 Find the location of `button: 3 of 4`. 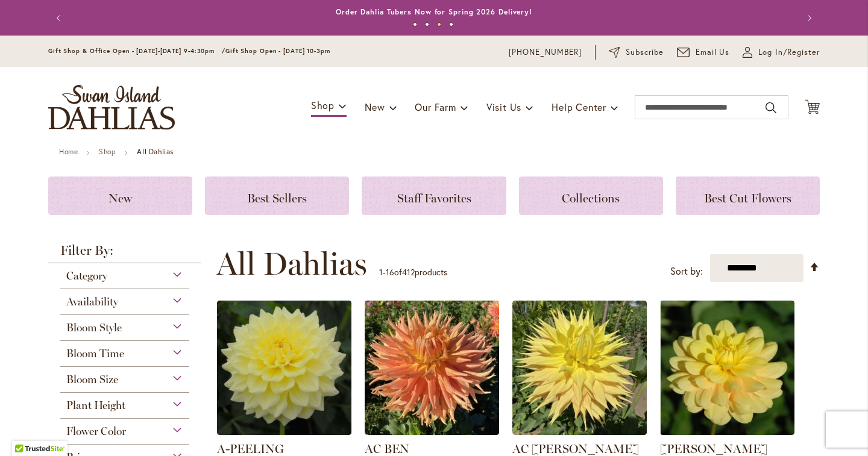

button: 3 of 4 is located at coordinates (439, 24).